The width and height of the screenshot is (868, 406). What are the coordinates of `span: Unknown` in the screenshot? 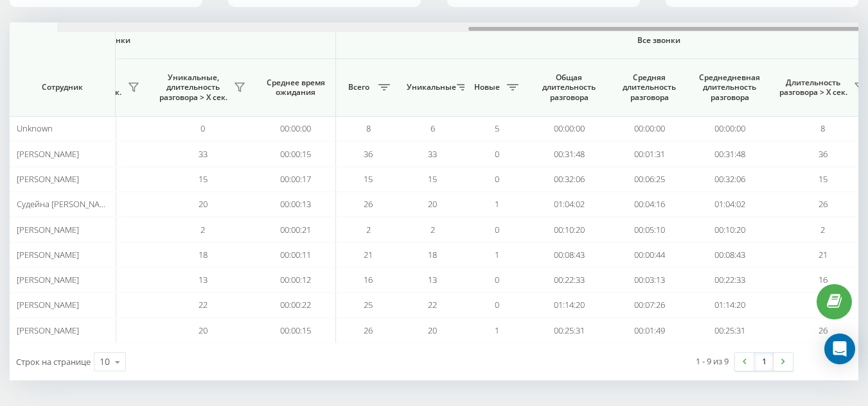 It's located at (35, 128).